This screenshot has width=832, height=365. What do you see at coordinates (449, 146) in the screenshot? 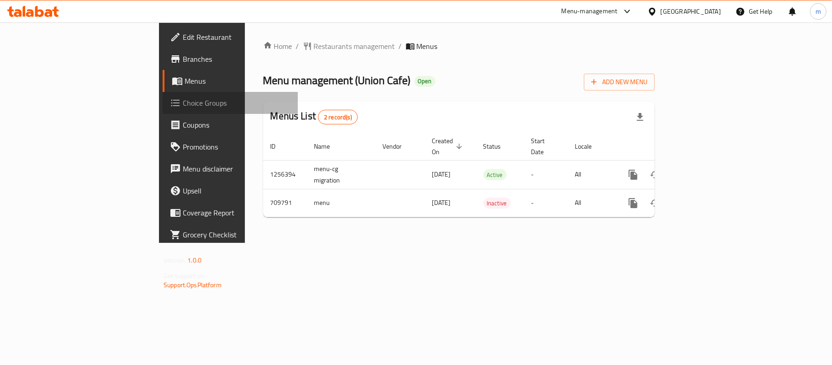
I see `span: Created On` at bounding box center [449, 146].